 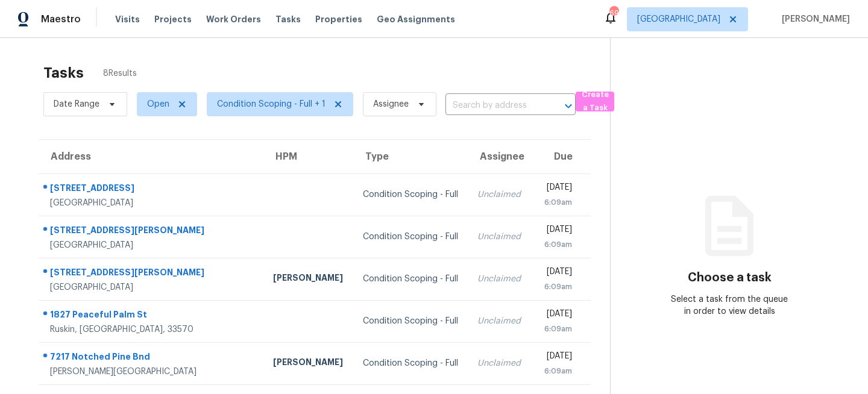 I want to click on span: 8 Results, so click(x=120, y=73).